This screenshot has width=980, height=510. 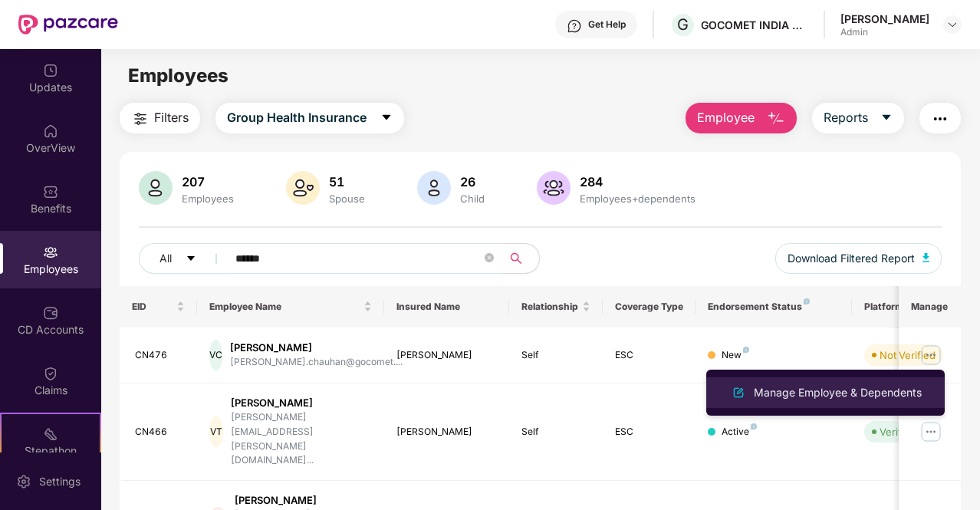 What do you see at coordinates (739, 432) in the screenshot?
I see `div: Active` at bounding box center [739, 432].